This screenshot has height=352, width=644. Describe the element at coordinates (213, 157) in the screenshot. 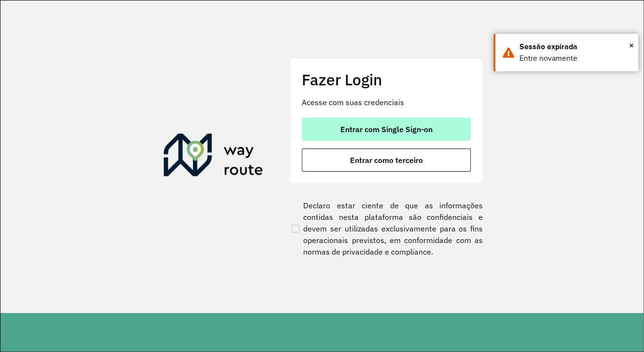

I see `img: Roteirizador AmbevTech` at that location.